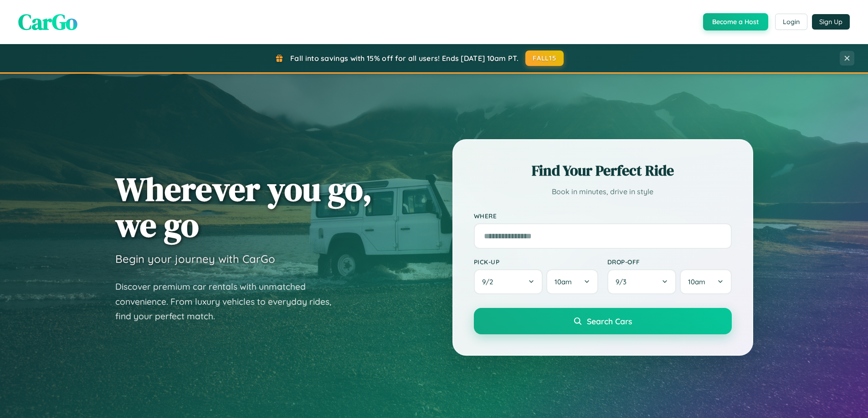  I want to click on label: Drop-off, so click(669, 262).